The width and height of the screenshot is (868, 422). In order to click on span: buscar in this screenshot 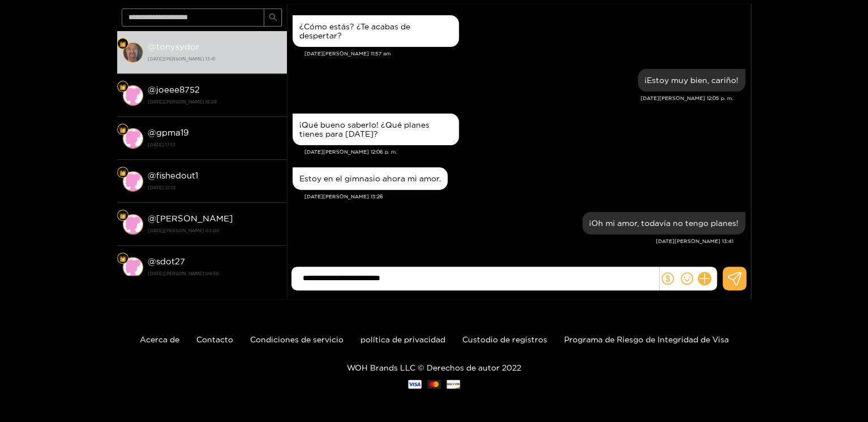, I will do `click(273, 18)`.